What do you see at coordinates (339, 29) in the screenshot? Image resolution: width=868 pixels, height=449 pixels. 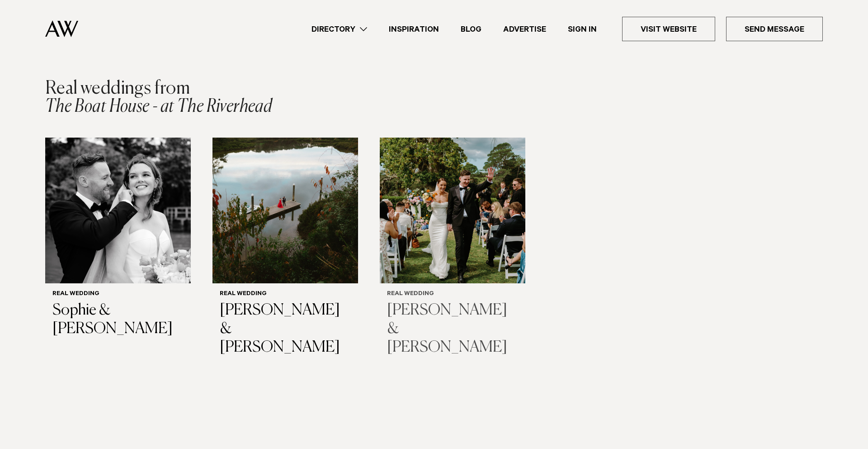 I see `a: Directory` at bounding box center [339, 29].